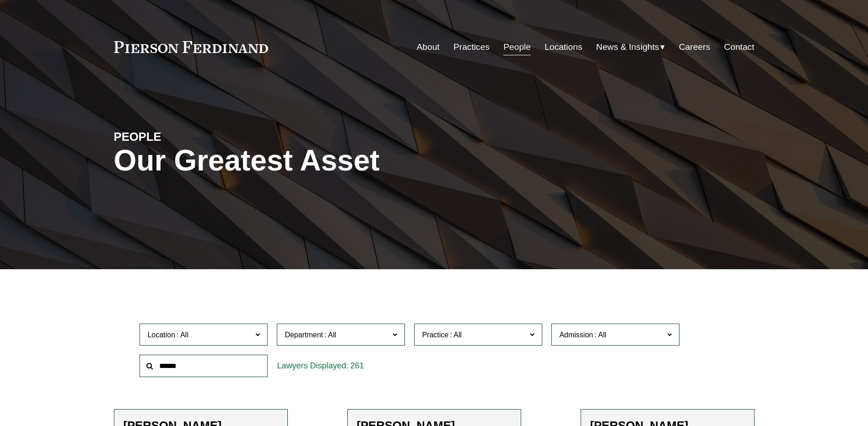 The width and height of the screenshot is (868, 426). I want to click on a: Contact, so click(739, 47).